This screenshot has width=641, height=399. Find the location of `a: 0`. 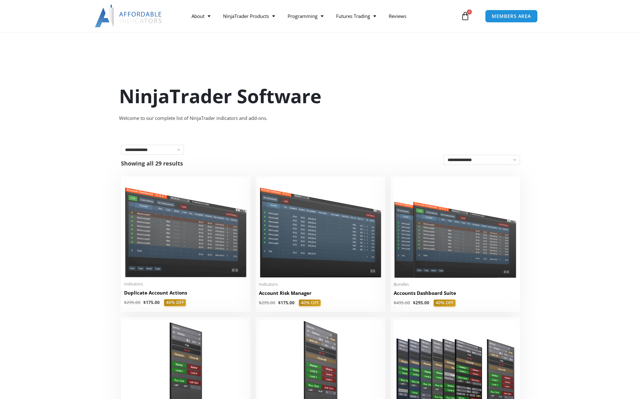

a: 0 is located at coordinates (465, 16).